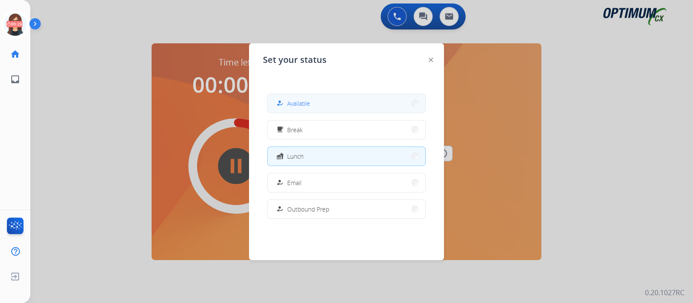  Describe the element at coordinates (665, 293) in the screenshot. I see `p: 0.20.1027RC` at that location.